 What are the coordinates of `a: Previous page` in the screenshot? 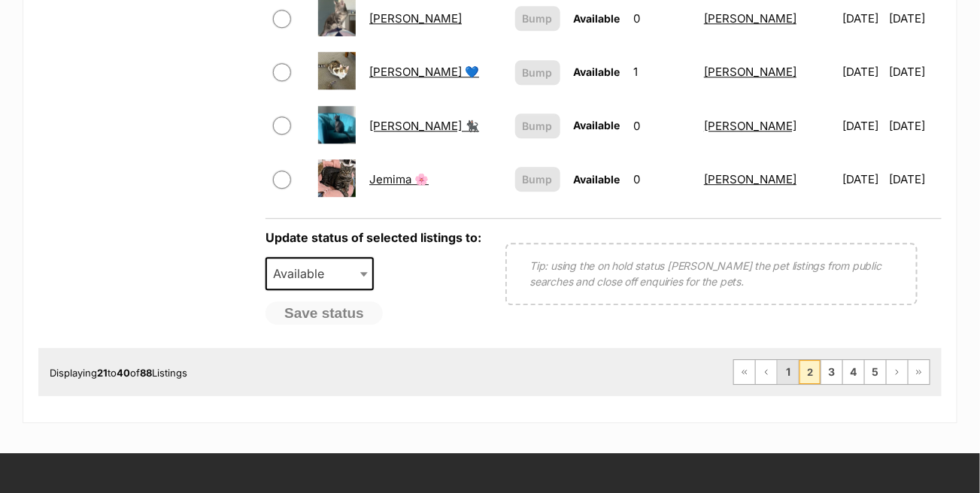 It's located at (766, 372).